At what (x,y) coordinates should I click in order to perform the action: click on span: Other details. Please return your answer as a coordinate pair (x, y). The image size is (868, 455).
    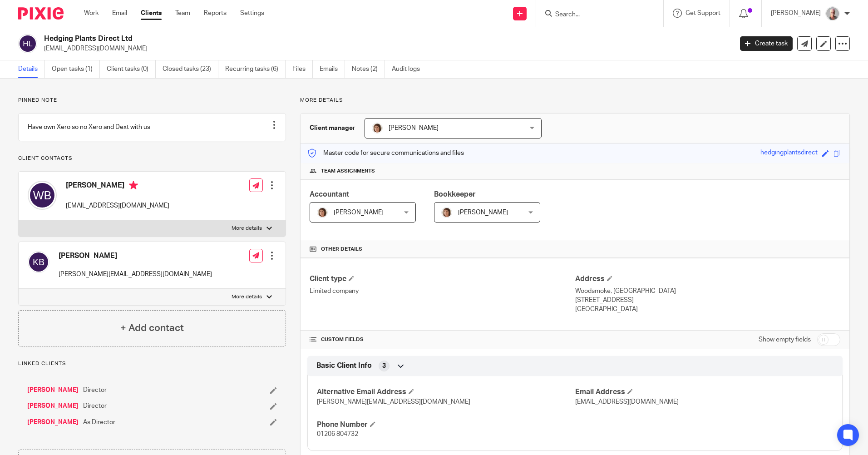
    Looking at the image, I should click on (341, 250).